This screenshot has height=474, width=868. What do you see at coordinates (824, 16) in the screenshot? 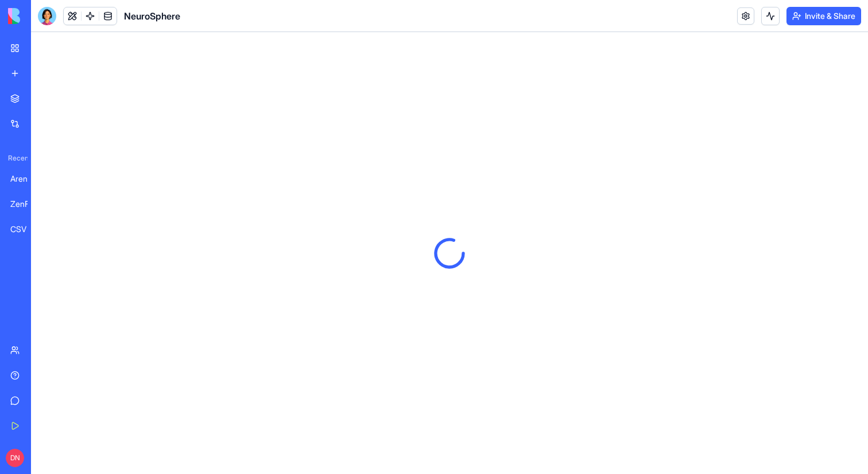
I see `button: Invite & Share` at bounding box center [824, 16].